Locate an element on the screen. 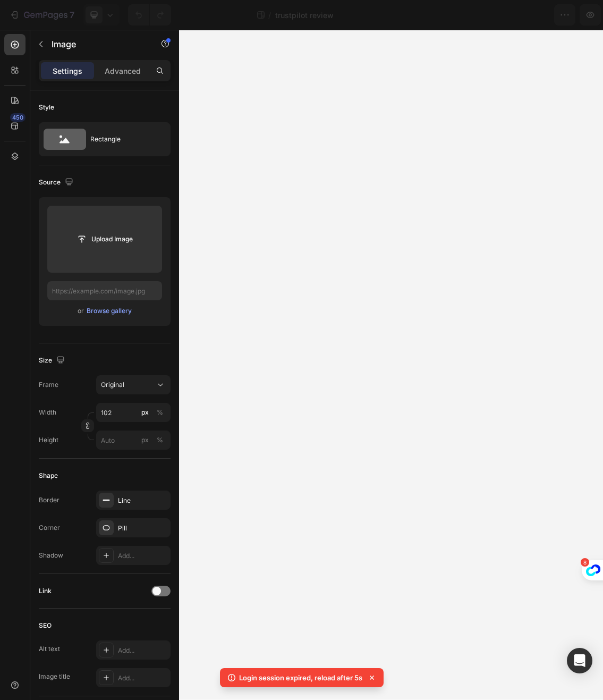 This screenshot has height=700, width=603. input: https://example.com/image.jpg is located at coordinates (105, 291).